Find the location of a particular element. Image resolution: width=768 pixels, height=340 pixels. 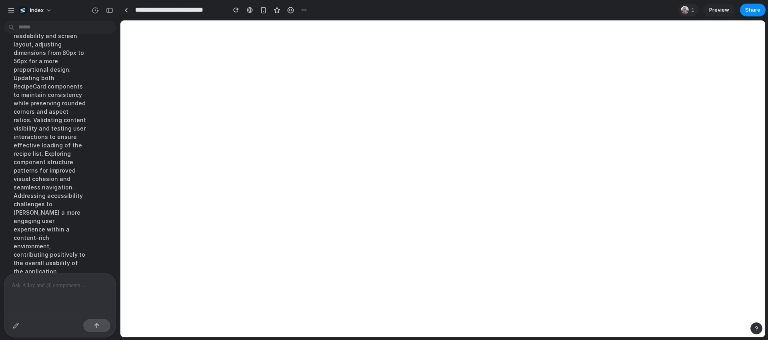

span: 1 is located at coordinates (694, 10).